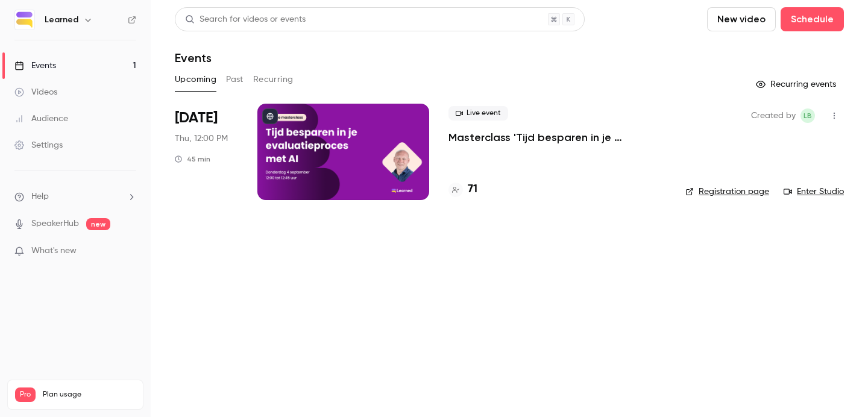  I want to click on h1: Events, so click(193, 58).